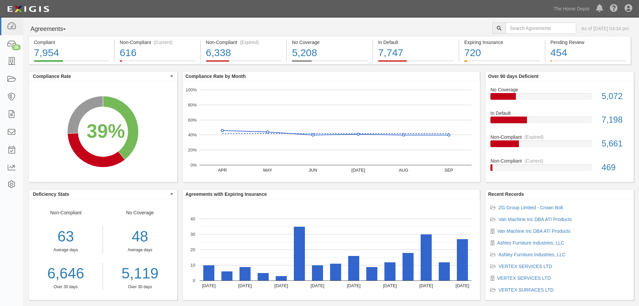 The width and height of the screenshot is (639, 306). What do you see at coordinates (194, 280) in the screenshot?
I see `text: 0` at bounding box center [194, 280].